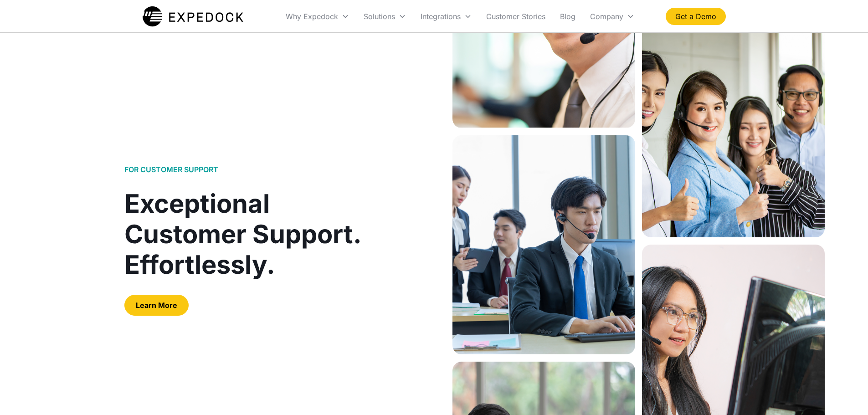 This screenshot has height=415, width=868. Describe the element at coordinates (544, 244) in the screenshot. I see `img: employees in suit and working at the office` at that location.